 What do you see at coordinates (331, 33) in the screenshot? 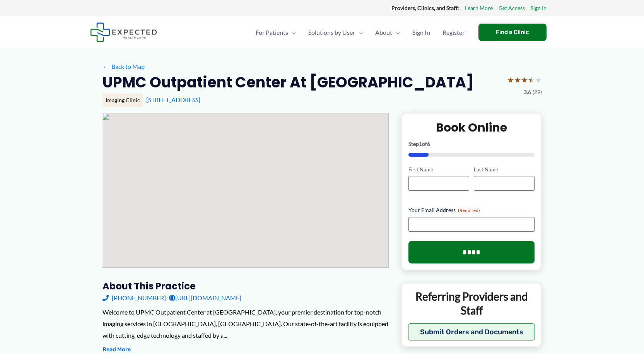
I see `span: Solutions by User` at bounding box center [331, 33].